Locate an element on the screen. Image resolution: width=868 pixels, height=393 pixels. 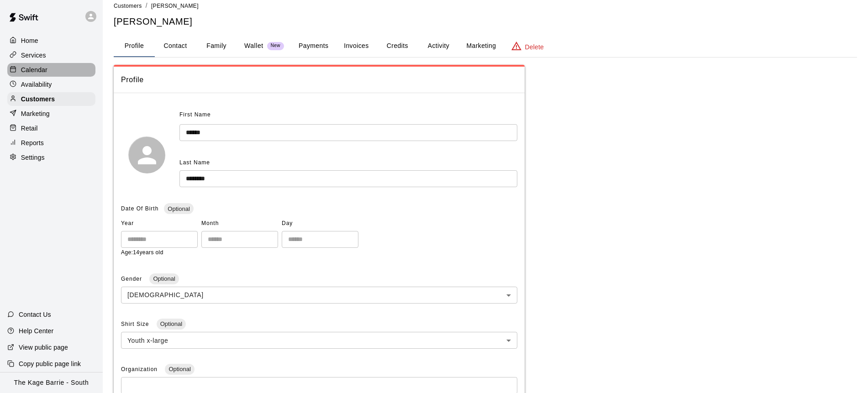
div: Reports is located at coordinates (51, 143).